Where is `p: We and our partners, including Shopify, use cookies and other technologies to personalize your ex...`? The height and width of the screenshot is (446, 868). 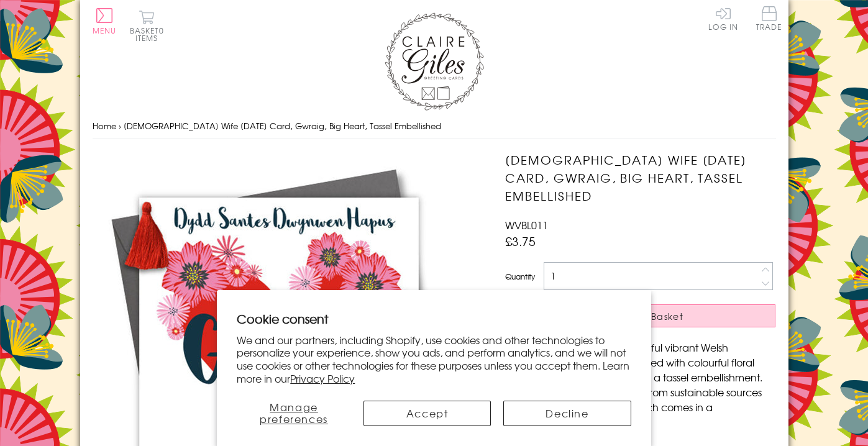 p: We and our partners, including Shopify, use cookies and other technologies to personalize your ex... is located at coordinates (434, 359).